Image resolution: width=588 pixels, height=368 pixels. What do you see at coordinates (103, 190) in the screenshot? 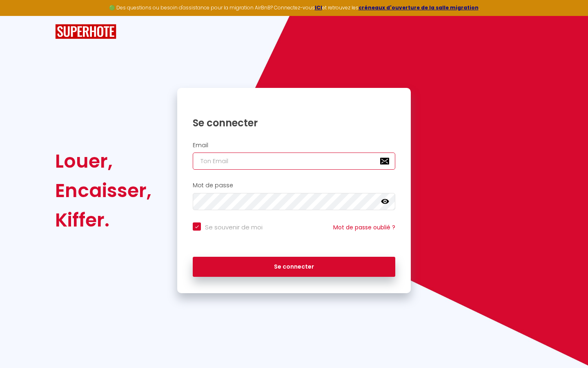
I see `div: Encaisser,` at bounding box center [103, 190].